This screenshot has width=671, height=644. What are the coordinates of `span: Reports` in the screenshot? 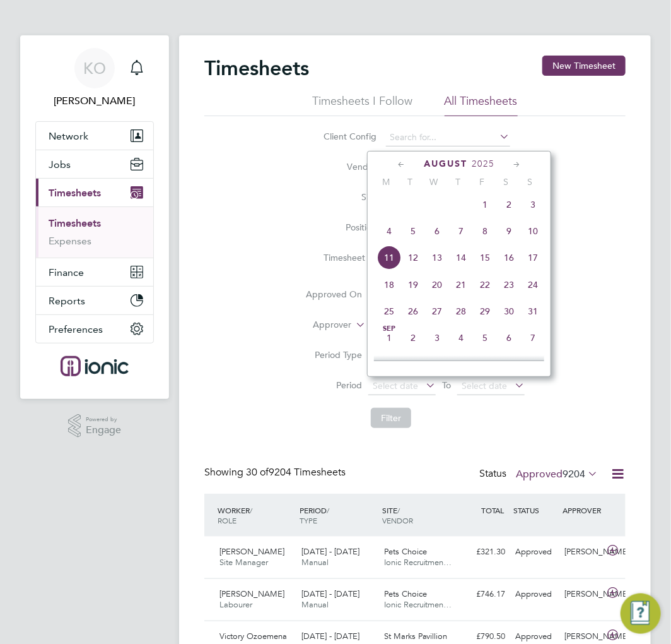 It's located at (67, 301).